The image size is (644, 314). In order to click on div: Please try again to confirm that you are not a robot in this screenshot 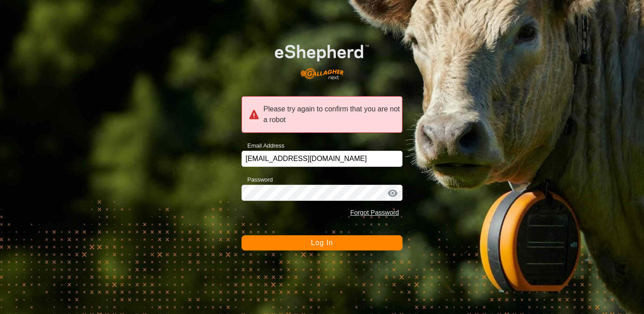, I will do `click(322, 114)`.